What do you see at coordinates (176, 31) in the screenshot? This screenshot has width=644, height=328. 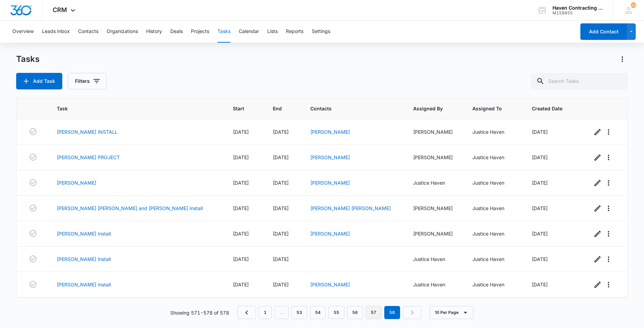 I see `button: Deals` at bounding box center [176, 31].